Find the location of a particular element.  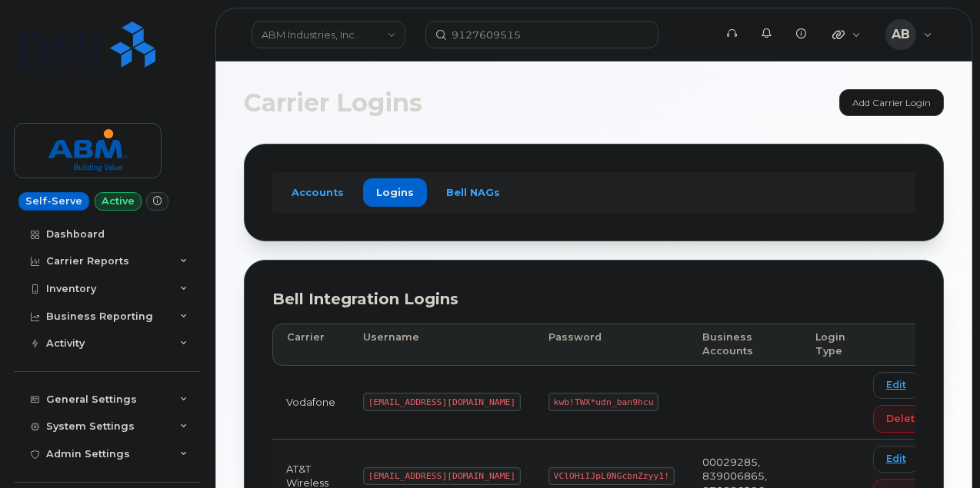

th: Password is located at coordinates (612, 345).